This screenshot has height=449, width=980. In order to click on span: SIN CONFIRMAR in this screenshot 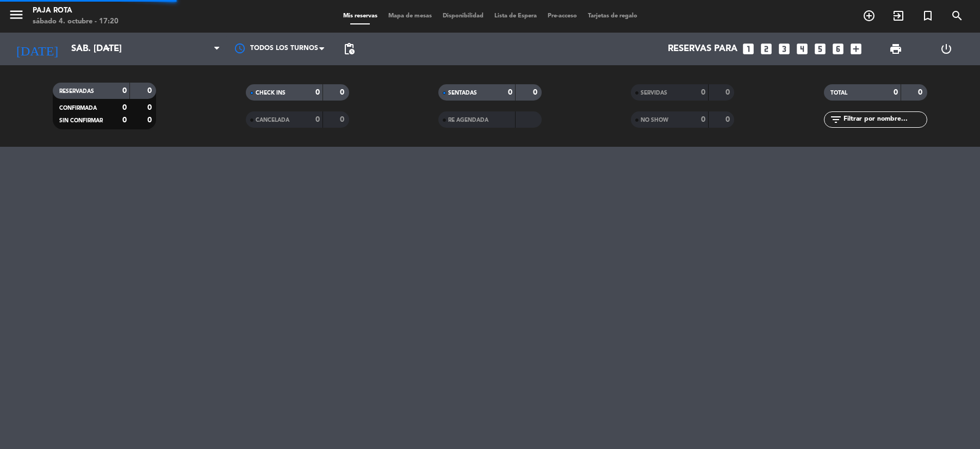, I will do `click(81, 120)`.